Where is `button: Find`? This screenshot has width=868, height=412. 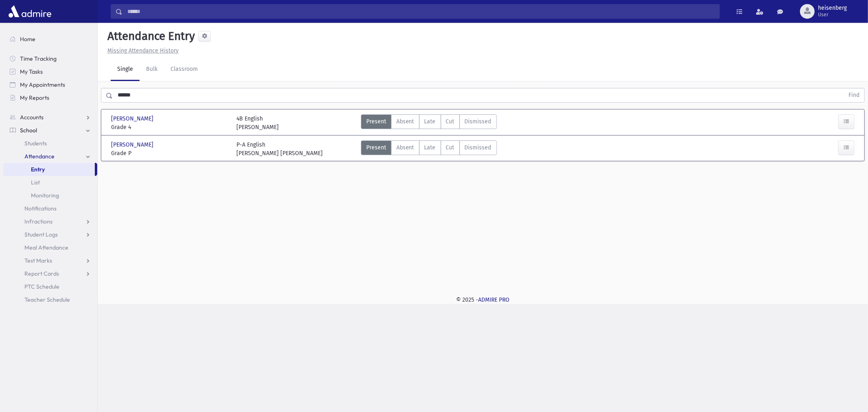
button: Find is located at coordinates (853, 95).